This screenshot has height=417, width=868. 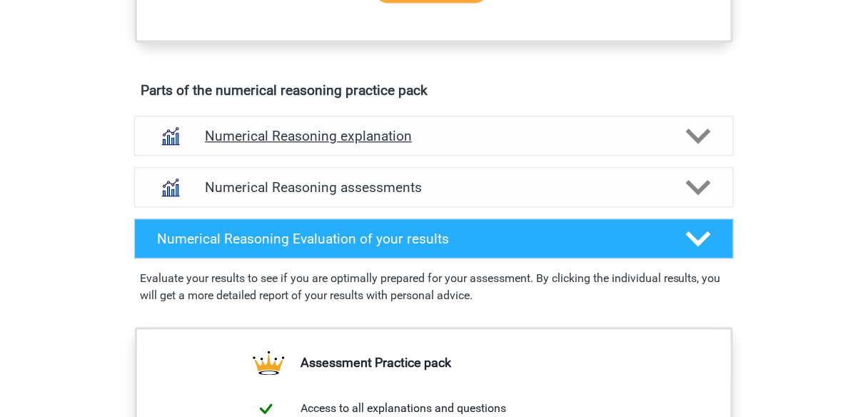 What do you see at coordinates (434, 238) in the screenshot?
I see `a: Numerical Reasoning Evaluation of your results` at bounding box center [434, 238].